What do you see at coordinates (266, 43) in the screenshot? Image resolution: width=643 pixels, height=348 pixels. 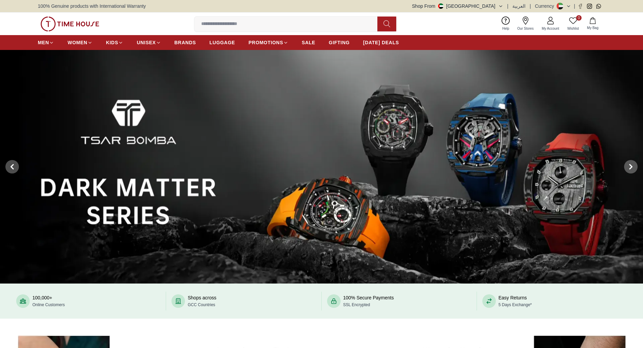 I see `span: PROMOTIONS` at bounding box center [266, 43].